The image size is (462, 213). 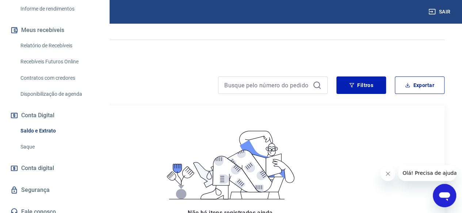 What do you see at coordinates (54, 190) in the screenshot?
I see `a: Segurança` at bounding box center [54, 190].